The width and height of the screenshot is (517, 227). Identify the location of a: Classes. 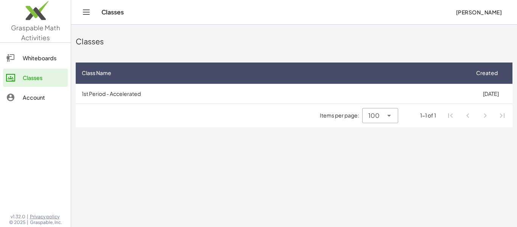
(35, 78).